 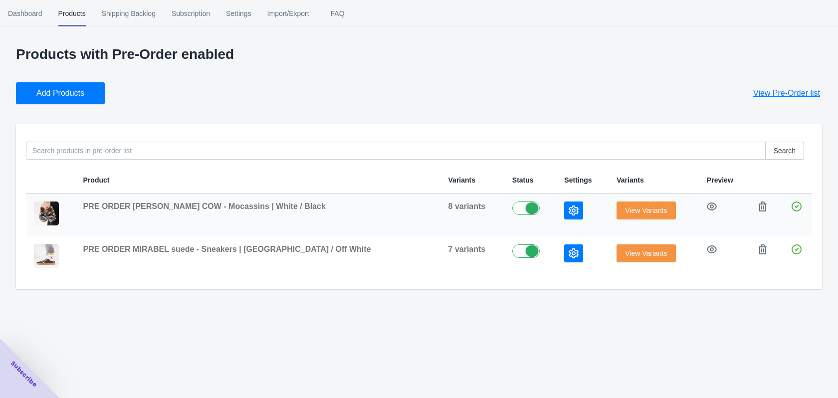 What do you see at coordinates (288, 13) in the screenshot?
I see `span: Import/Export` at bounding box center [288, 13].